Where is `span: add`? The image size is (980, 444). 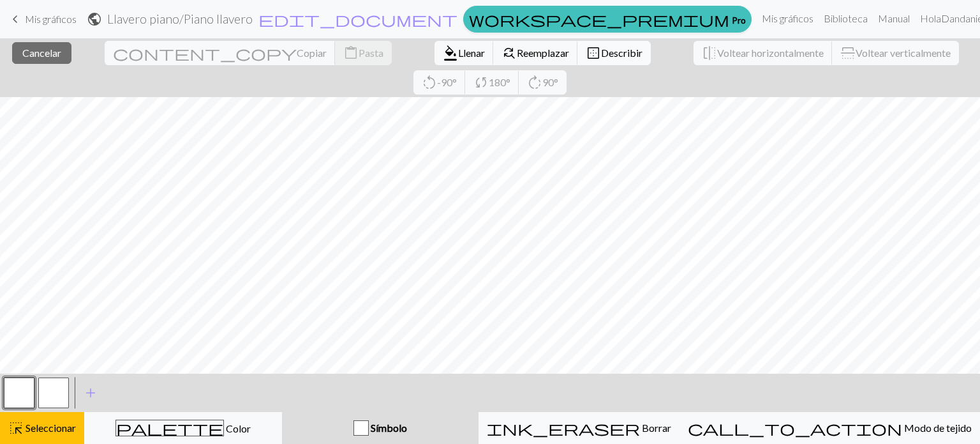
span: add is located at coordinates (90, 393).